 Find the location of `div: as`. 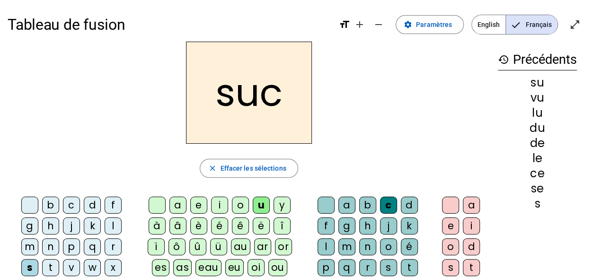

div: as is located at coordinates (182, 268).